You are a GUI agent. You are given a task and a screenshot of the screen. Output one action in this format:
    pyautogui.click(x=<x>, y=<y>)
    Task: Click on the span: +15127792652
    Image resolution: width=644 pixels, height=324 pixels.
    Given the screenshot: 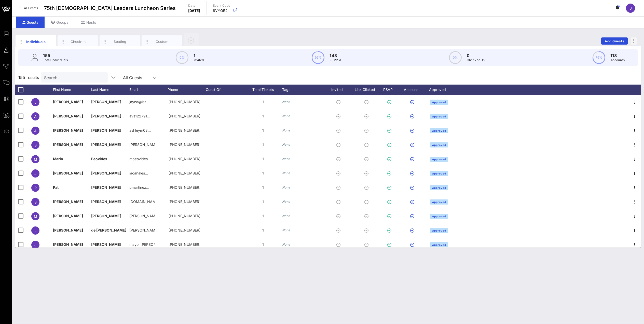 What is the action you would take?
    pyautogui.click(x=184, y=116)
    